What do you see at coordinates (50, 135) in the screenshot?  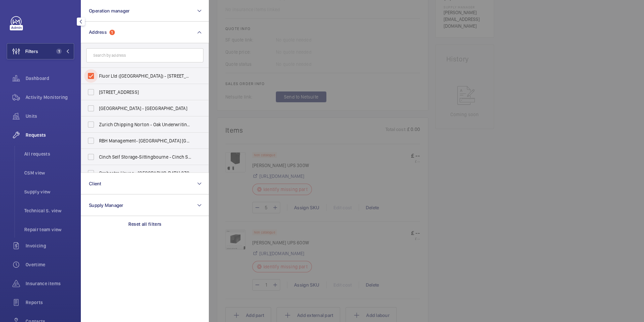 I see `span: Requests` at bounding box center [50, 135].